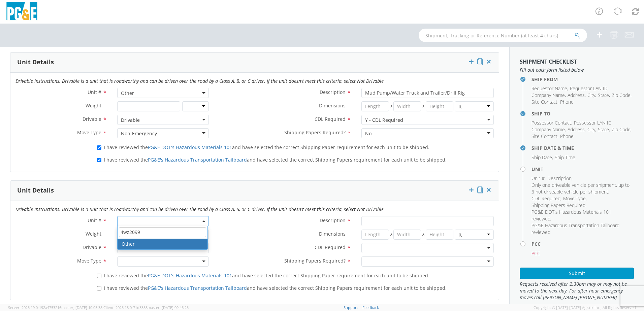 This screenshot has height=311, width=644. What do you see at coordinates (571, 216) in the screenshot?
I see `span: PG&E DOT's Hazardous Materials 101 reviewed` at bounding box center [571, 216].